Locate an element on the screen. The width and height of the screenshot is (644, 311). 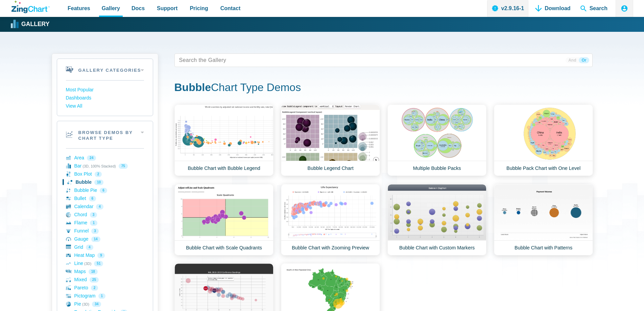
strong: Gallery is located at coordinates (35, 24).